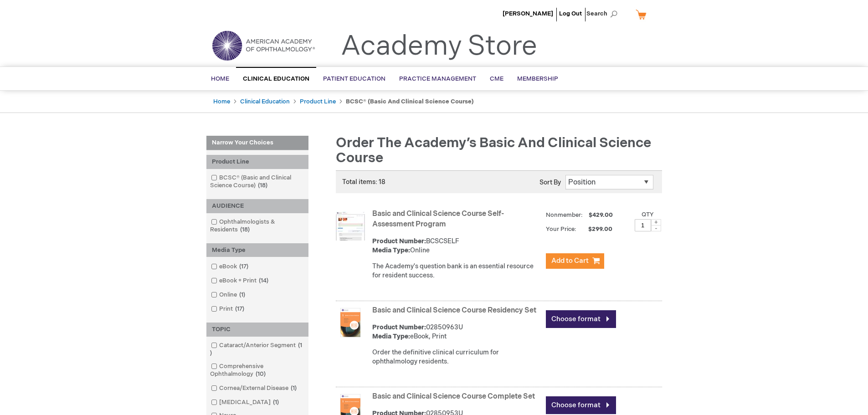 Image resolution: width=868 pixels, height=415 pixels. I want to click on span: $299.00, so click(596, 229).